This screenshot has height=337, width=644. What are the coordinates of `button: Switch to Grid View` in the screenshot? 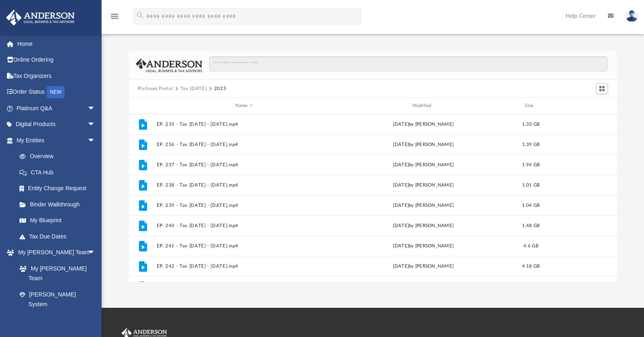 It's located at (602, 89).